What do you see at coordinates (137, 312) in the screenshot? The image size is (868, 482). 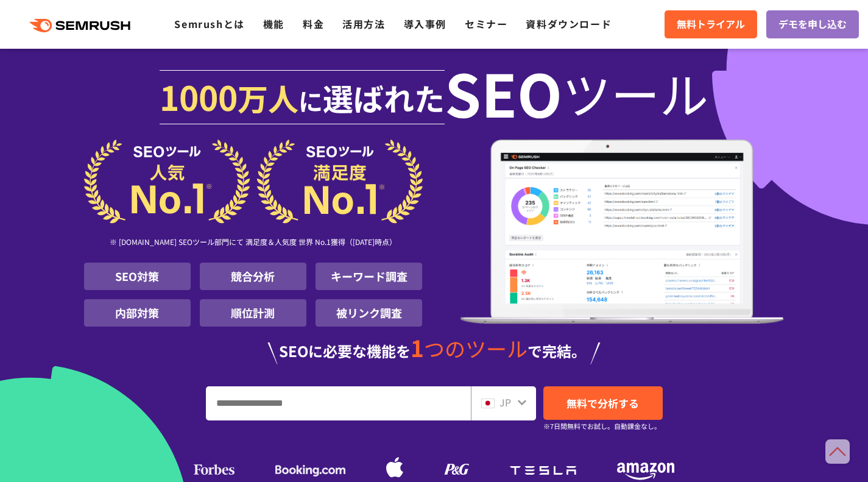 I see `li: 内部対策` at bounding box center [137, 312].